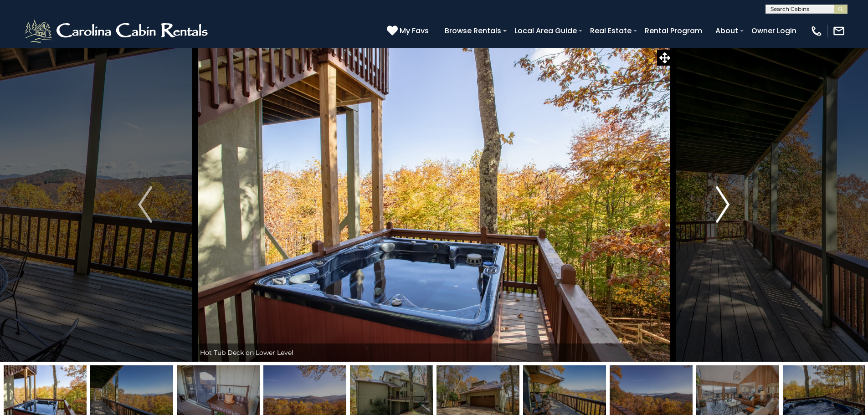 This screenshot has height=415, width=868. Describe the element at coordinates (435, 353) in the screenshot. I see `div: Hot Tub Deck on Lower Level` at that location.